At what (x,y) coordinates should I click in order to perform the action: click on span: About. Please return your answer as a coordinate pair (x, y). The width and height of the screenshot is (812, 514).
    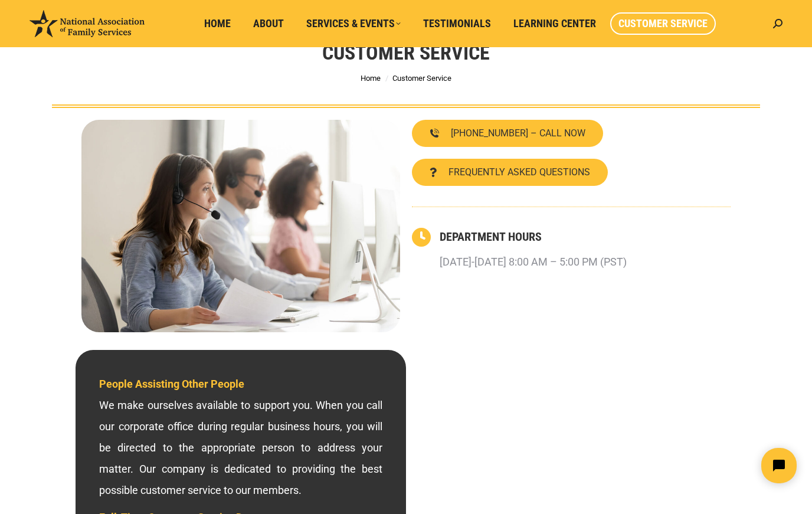
    Looking at the image, I should click on (268, 24).